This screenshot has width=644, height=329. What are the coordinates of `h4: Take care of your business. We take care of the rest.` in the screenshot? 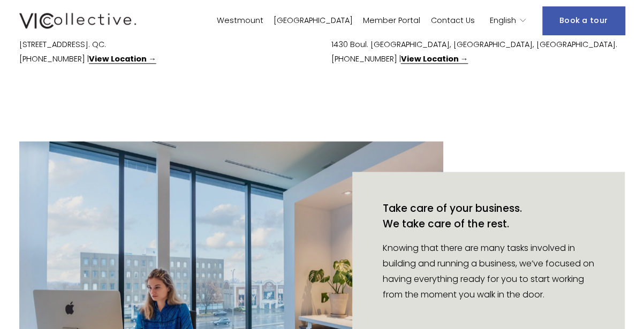 It's located at (453, 216).